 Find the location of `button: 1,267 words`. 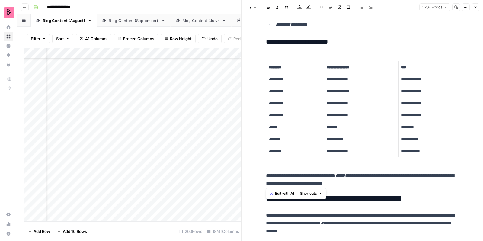

button: 1,267 words is located at coordinates (435, 7).